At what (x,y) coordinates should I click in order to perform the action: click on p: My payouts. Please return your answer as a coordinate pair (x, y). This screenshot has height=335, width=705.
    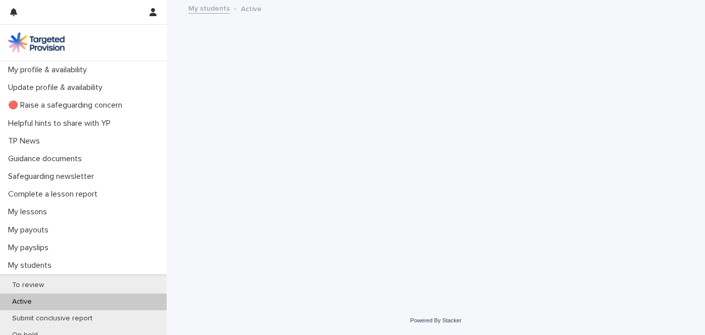
    Looking at the image, I should click on (30, 230).